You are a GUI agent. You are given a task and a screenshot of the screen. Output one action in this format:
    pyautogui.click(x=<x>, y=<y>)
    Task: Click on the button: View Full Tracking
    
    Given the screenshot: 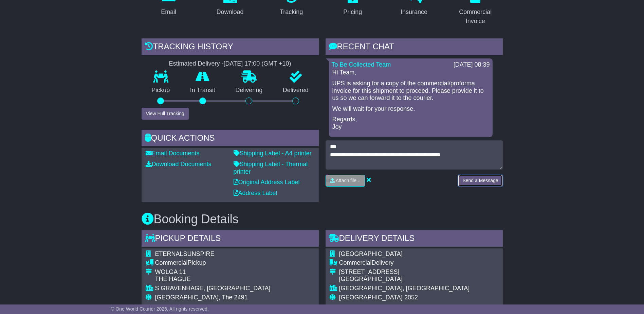 What is the action you would take?
    pyautogui.click(x=165, y=114)
    